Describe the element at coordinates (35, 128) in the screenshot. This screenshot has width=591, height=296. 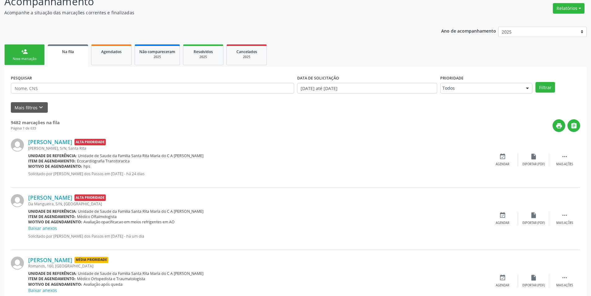
I see `div: Página 1 de 633` at that location.